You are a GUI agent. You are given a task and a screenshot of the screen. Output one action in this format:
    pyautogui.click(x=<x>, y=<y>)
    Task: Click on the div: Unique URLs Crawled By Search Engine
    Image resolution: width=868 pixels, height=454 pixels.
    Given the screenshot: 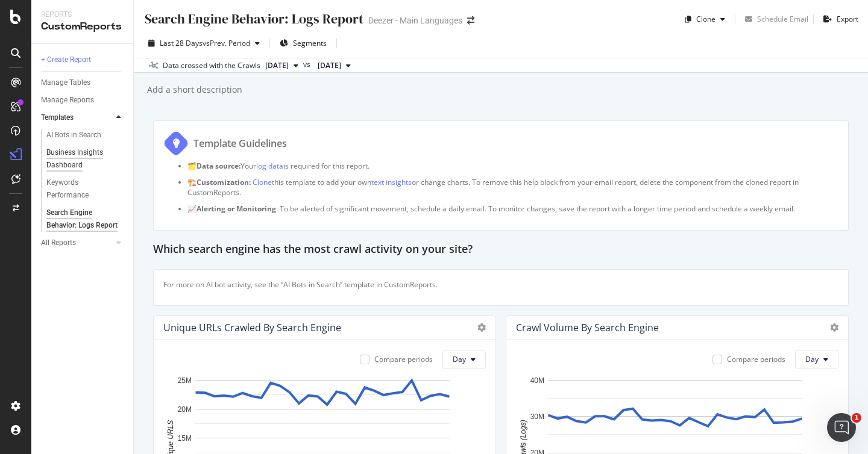 What is the action you would take?
    pyautogui.click(x=252, y=328)
    